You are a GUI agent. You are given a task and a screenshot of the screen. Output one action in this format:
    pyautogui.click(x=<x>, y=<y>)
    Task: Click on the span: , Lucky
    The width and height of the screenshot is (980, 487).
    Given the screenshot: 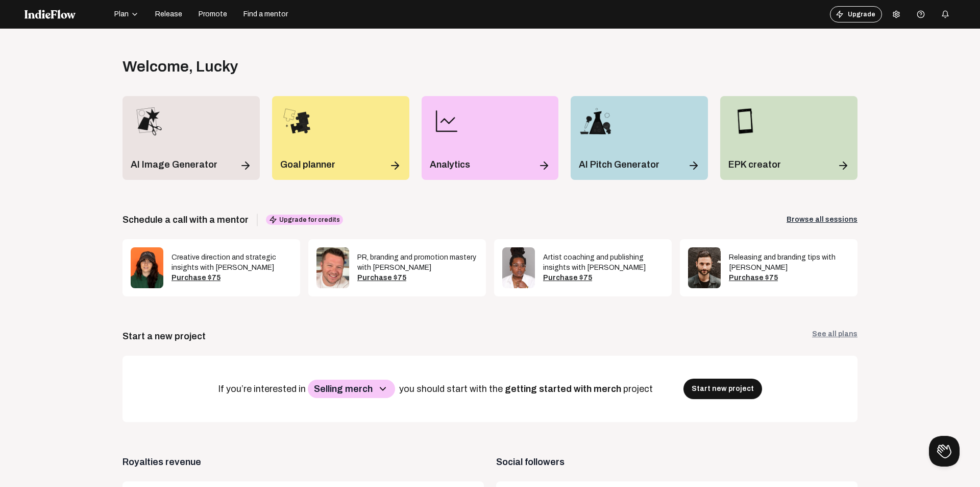 What is the action you would take?
    pyautogui.click(x=214, y=66)
    